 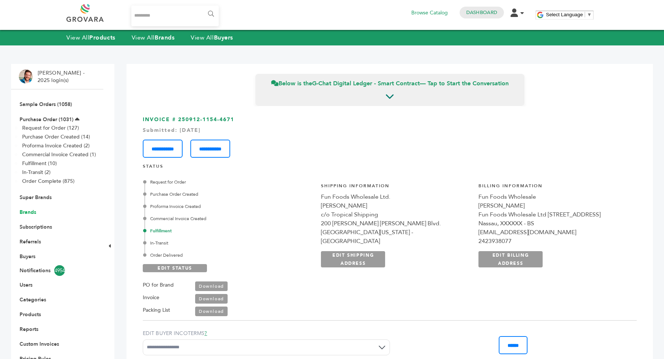 I want to click on div: Fun Foods Wholesale Ltd., so click(x=396, y=197).